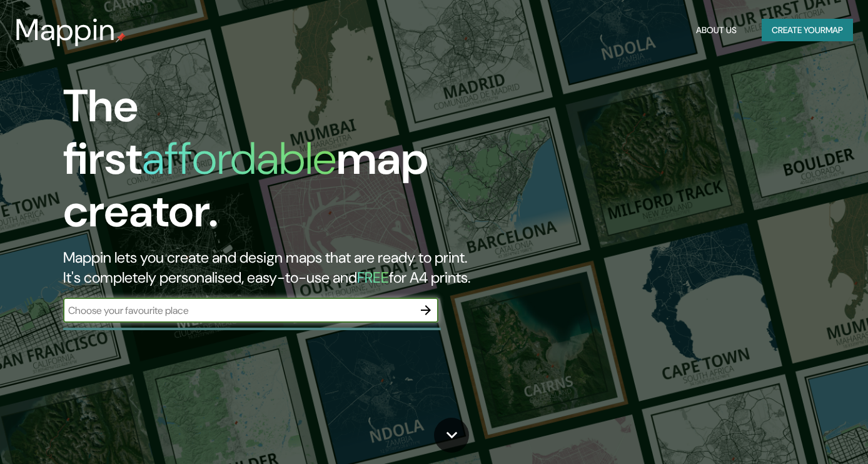  Describe the element at coordinates (807, 30) in the screenshot. I see `button: Create yourmap` at that location.